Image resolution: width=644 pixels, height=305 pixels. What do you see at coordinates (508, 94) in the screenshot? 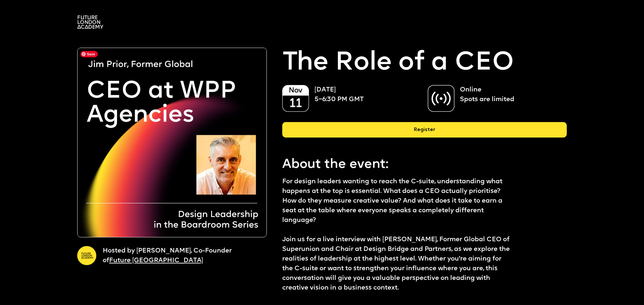
I see `p: Online Spots are limited` at bounding box center [508, 94].